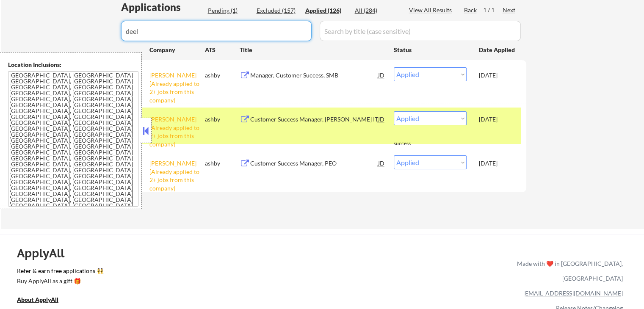 The width and height of the screenshot is (644, 309). I want to click on div: Applied (126), so click(326, 11).